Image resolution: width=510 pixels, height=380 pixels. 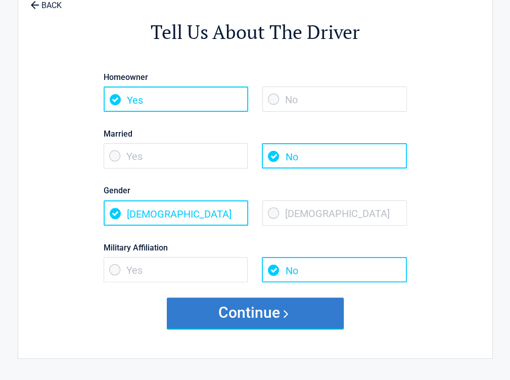 I want to click on h2: Tell Us About The Driver, so click(x=255, y=32).